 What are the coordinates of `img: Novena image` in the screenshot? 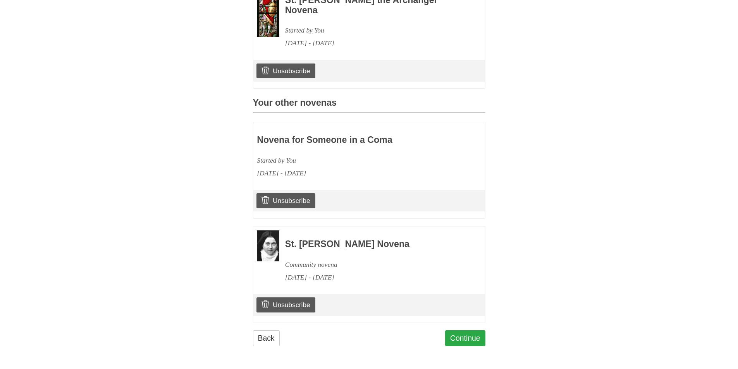 It's located at (268, 246).